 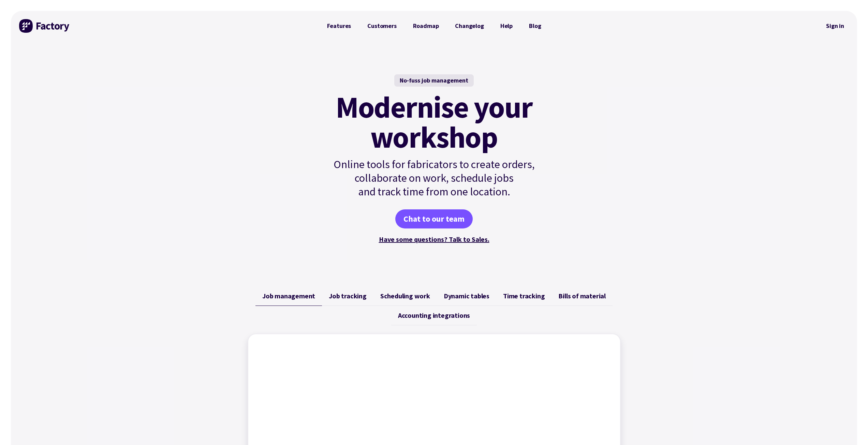 I want to click on div: No-fuss job management, so click(x=434, y=81).